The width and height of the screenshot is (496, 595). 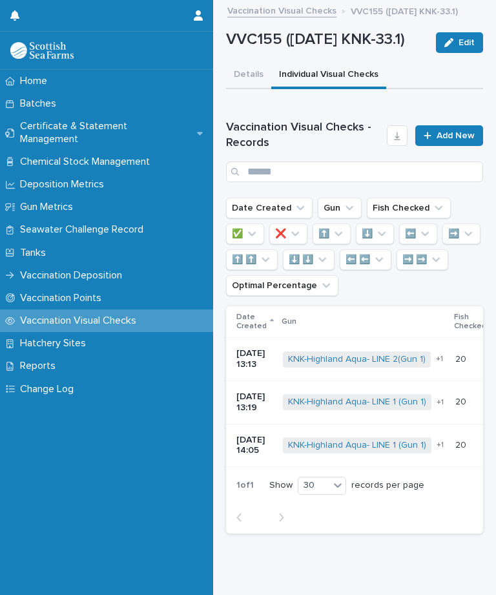 What do you see at coordinates (282, 10) in the screenshot?
I see `a: Vaccination Visual Checks` at bounding box center [282, 10].